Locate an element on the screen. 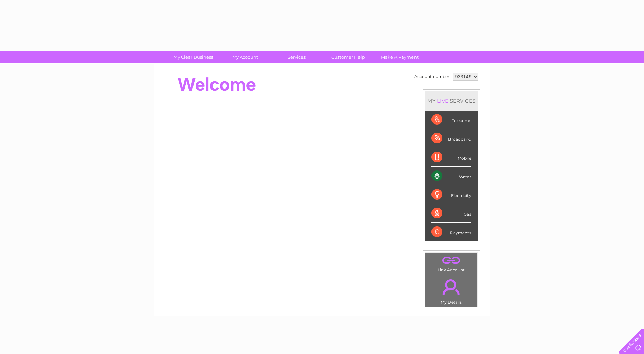 This screenshot has width=644, height=354. div: MY SERVICES is located at coordinates (451, 101).